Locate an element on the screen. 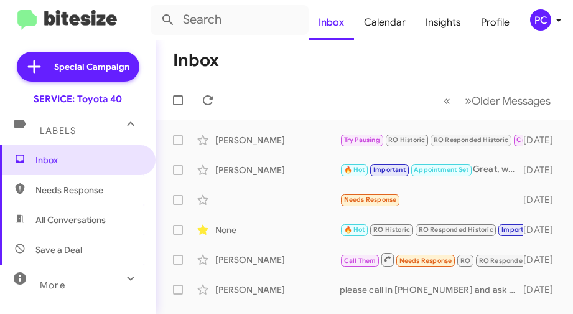  a: Inbox is located at coordinates (331, 22).